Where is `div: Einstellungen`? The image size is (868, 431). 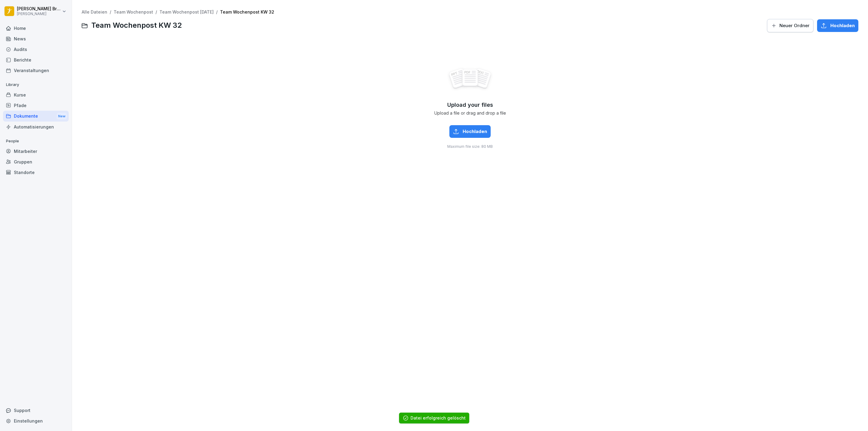 div: Einstellungen is located at coordinates (36, 421).